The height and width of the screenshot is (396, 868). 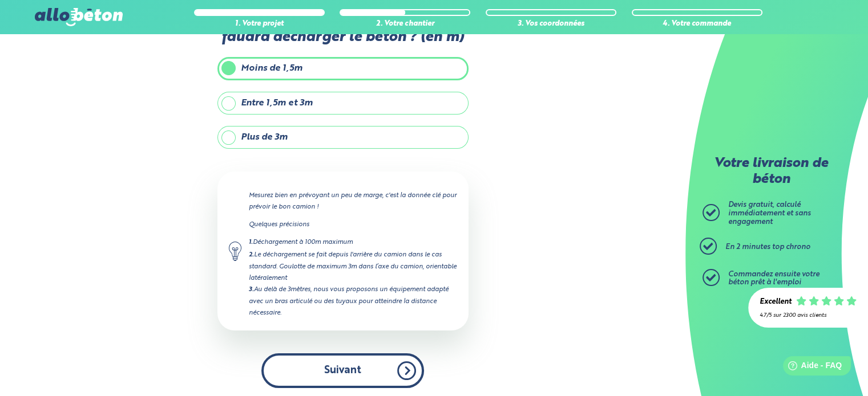 What do you see at coordinates (353, 301) in the screenshot?
I see `div: Au delà de 3mètres, nous vous proposons un équipement adapté avec un bras articulé ou des tuyaux ...` at bounding box center [353, 301].